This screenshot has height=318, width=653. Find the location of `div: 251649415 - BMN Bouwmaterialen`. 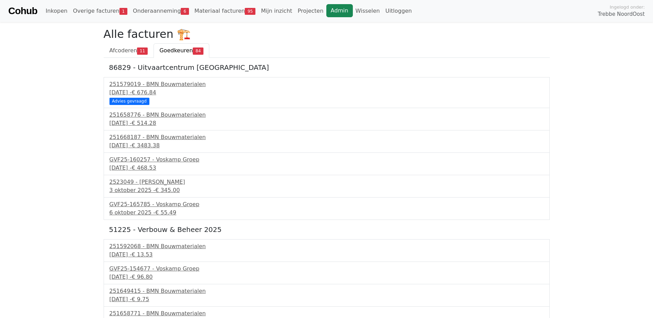

div: 251649415 - BMN Bouwmaterialen is located at coordinates (326, 291).